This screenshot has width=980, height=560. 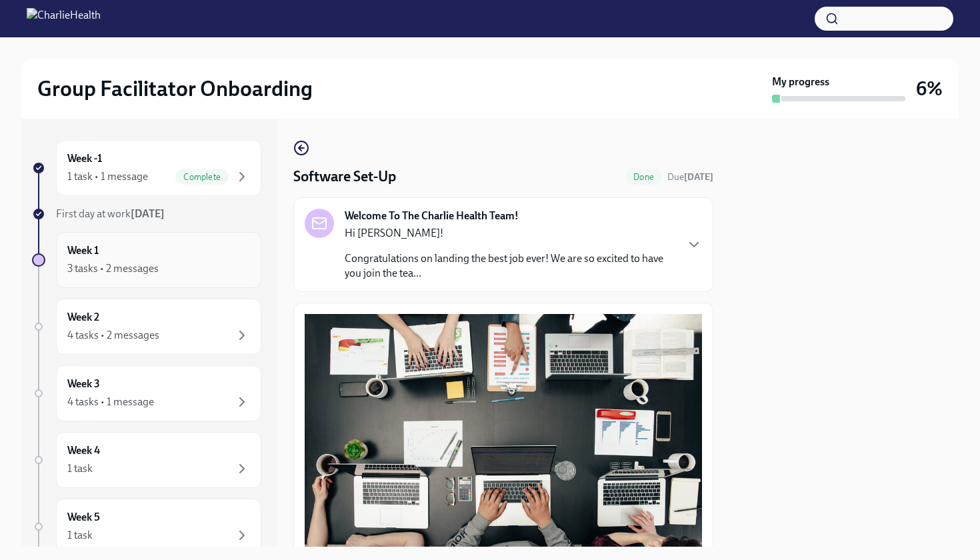 What do you see at coordinates (83, 250) in the screenshot?
I see `h6: Week 1` at bounding box center [83, 250].